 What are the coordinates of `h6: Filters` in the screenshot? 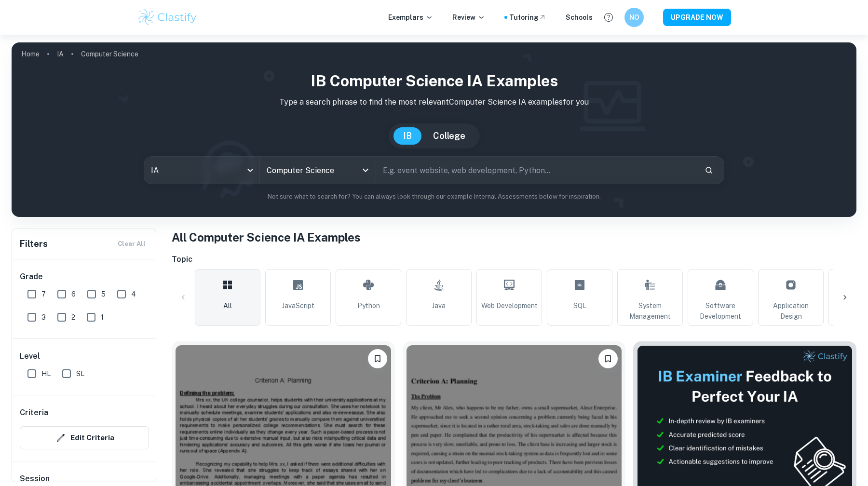 It's located at (34, 244).